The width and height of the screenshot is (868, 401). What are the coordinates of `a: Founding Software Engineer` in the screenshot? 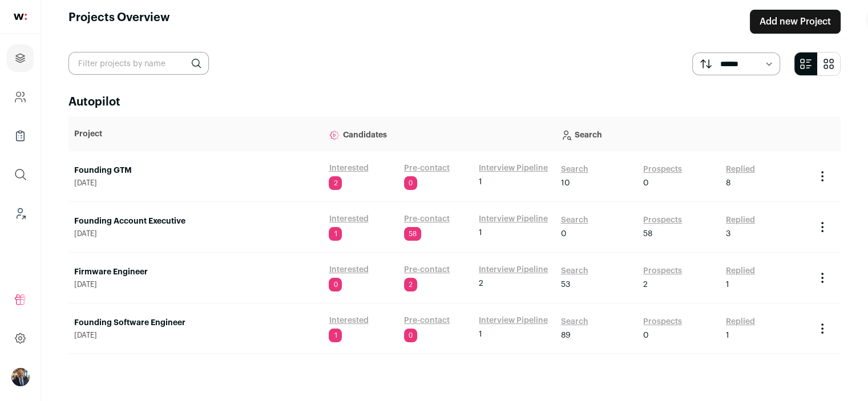 It's located at (195, 323).